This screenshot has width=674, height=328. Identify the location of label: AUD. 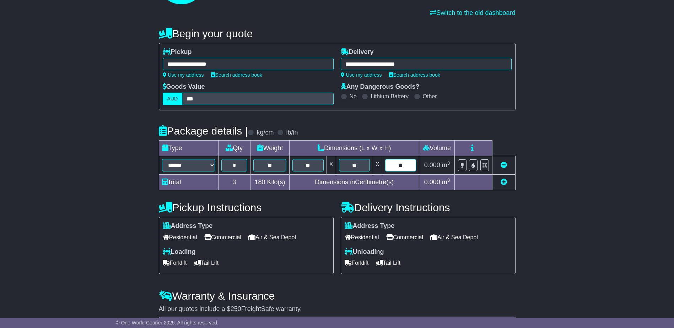
(173, 99).